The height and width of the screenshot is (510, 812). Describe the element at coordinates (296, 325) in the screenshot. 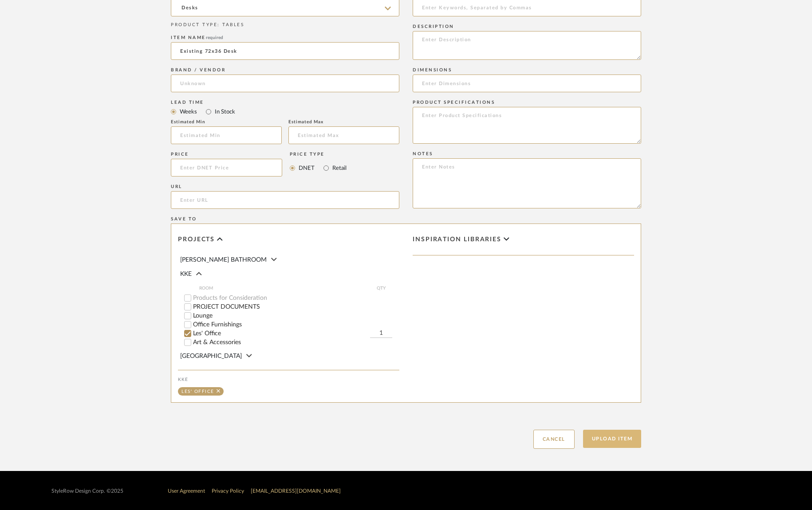

I see `label: Office Furnishings` at that location.